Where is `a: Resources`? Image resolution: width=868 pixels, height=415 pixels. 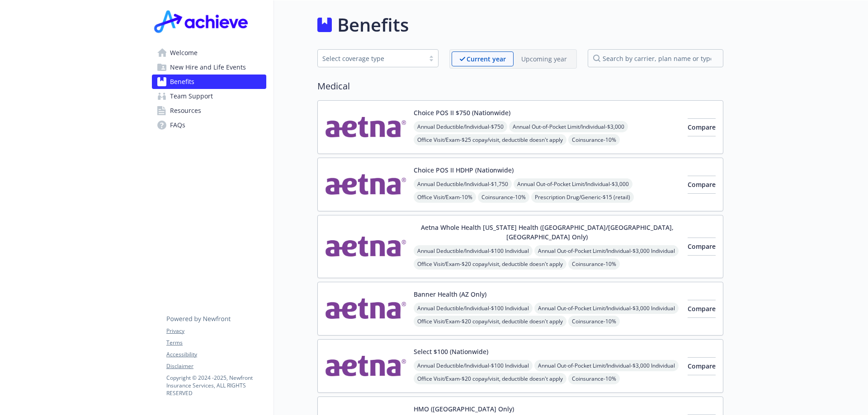
a: Resources is located at coordinates (209, 111).